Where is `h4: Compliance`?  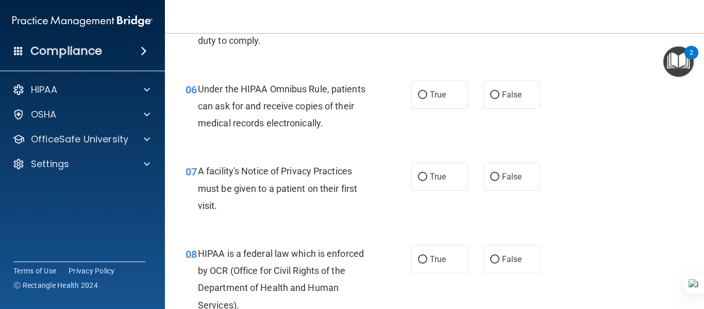 h4: Compliance is located at coordinates (66, 51).